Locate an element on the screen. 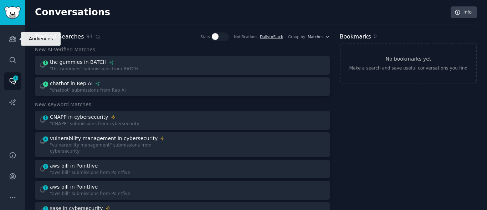  a: No bookmarks yetMake a search and save useful conversations you find is located at coordinates (408, 63).